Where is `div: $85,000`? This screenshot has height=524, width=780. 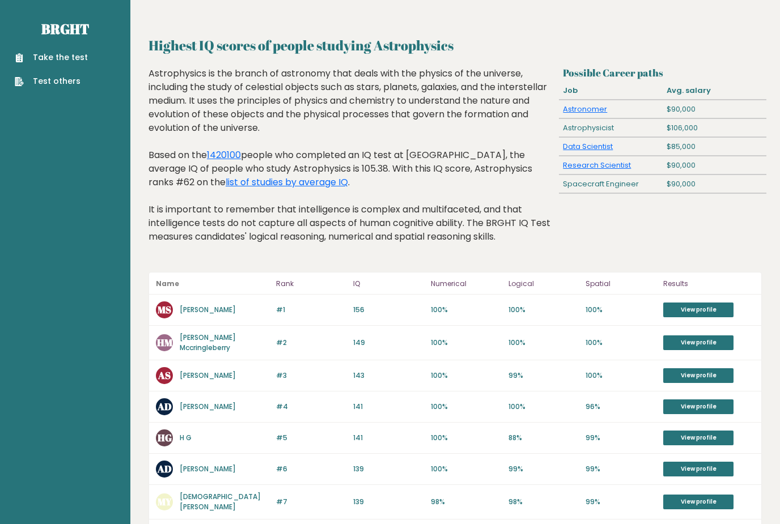
div: $85,000 is located at coordinates (714, 147).